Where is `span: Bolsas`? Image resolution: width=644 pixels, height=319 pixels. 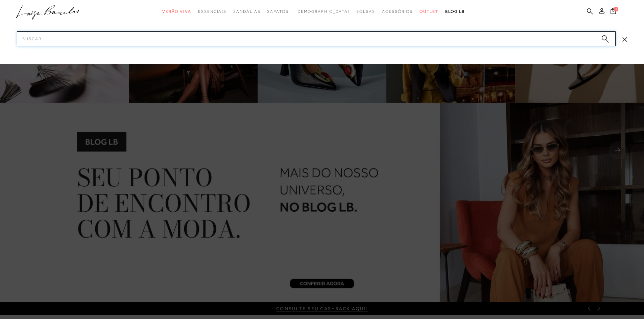
span: Bolsas is located at coordinates (366, 11).